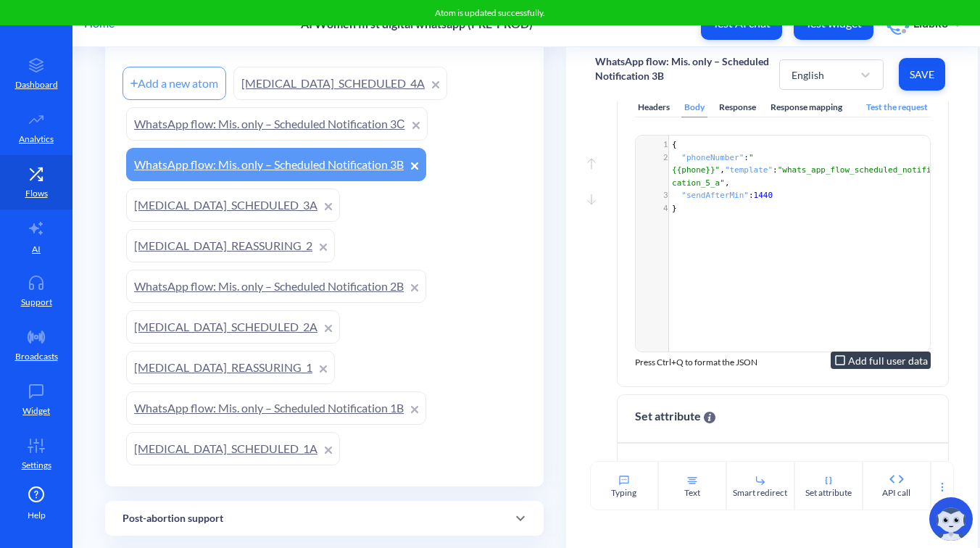  What do you see at coordinates (692, 493) in the screenshot?
I see `div: Text` at bounding box center [692, 493].